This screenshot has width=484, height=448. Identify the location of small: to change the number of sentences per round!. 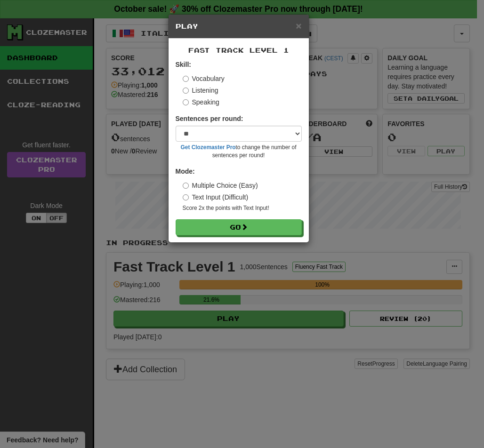
(239, 151).